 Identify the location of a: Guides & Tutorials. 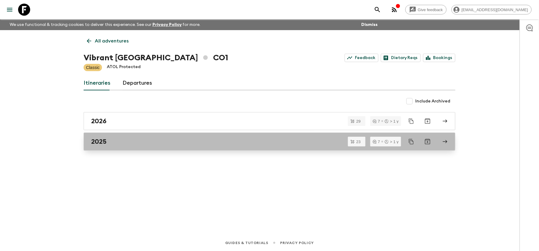
(247, 243).